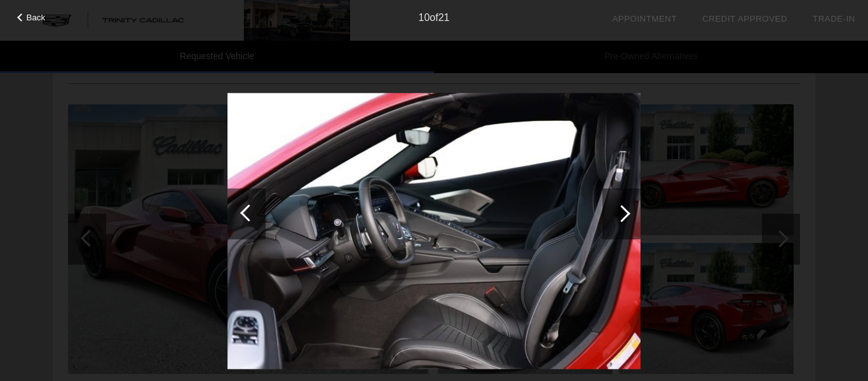 This screenshot has height=381, width=868. I want to click on span: 10, so click(424, 17).